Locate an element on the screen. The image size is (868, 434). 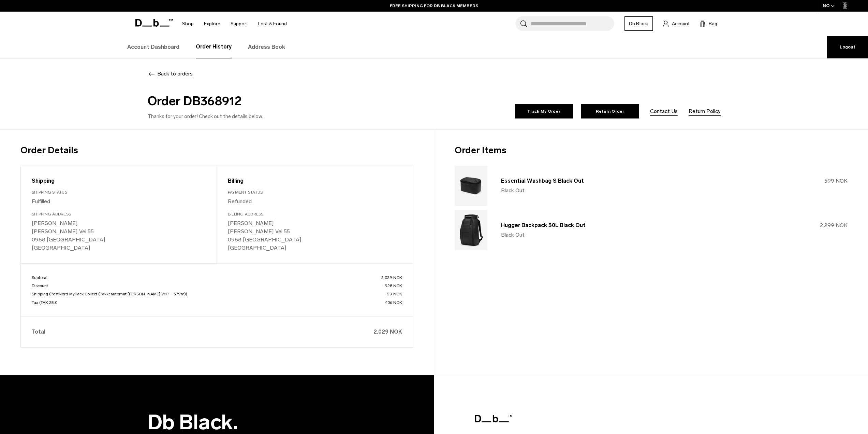
a: Db Black is located at coordinates (638, 24).